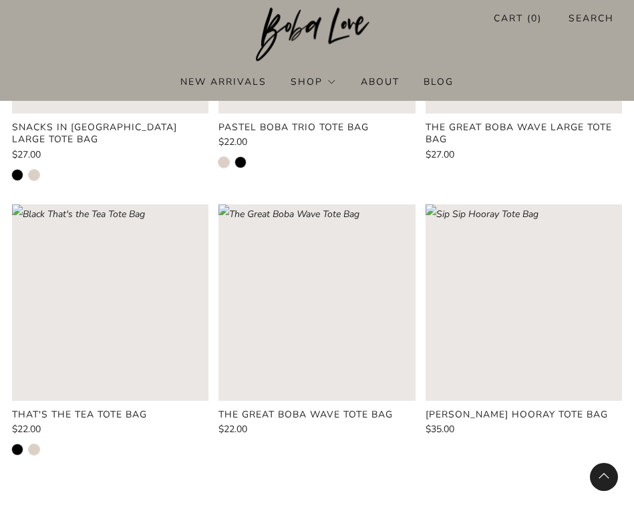  I want to click on product-card-title: The Great Boba Wave Large Tote Bag, so click(519, 133).